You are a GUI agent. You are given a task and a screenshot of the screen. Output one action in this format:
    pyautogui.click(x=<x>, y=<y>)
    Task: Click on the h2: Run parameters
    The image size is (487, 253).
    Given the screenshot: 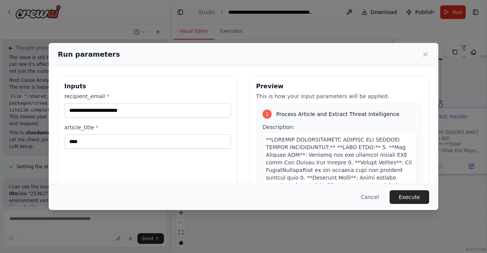 What is the action you would take?
    pyautogui.click(x=89, y=54)
    